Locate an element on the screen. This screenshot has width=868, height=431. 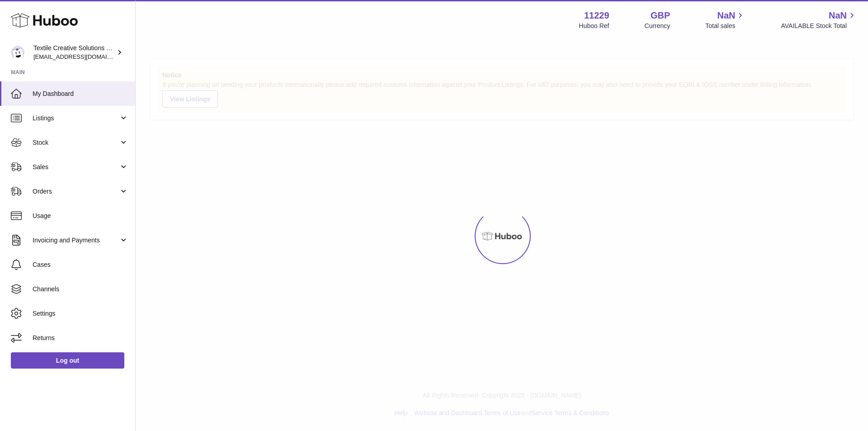
strong: 11229 is located at coordinates (597, 16).